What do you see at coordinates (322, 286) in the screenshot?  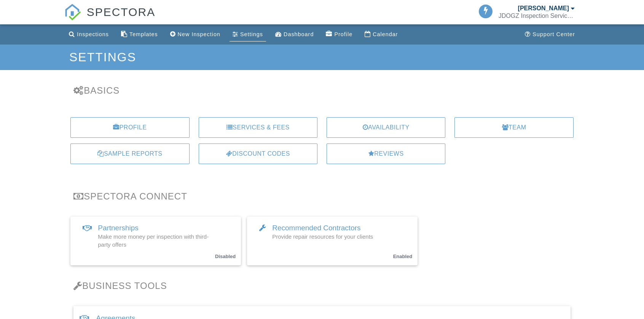 I see `h3: Business Tools` at bounding box center [322, 286].